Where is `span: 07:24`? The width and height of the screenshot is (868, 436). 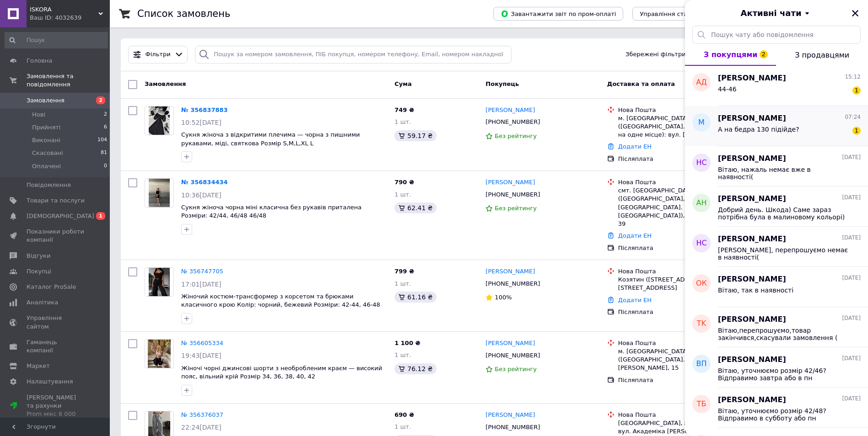 span: 07:24 is located at coordinates (853, 117).